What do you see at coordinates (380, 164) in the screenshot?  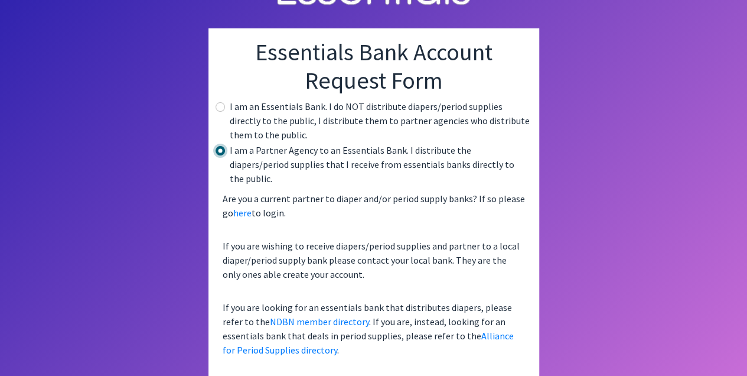 I see `label: I am a Partner Agency to an Essentials Bank. I distribute the diapers/period supplies that I rece...` at bounding box center [380, 164].